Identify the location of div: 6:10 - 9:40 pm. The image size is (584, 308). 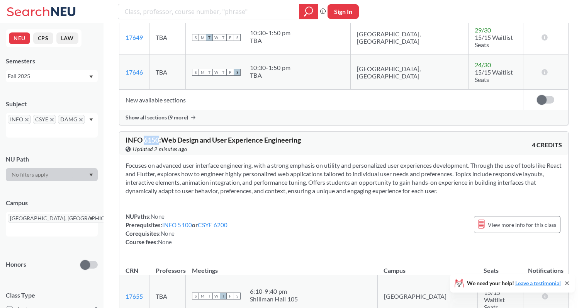
(274, 291).